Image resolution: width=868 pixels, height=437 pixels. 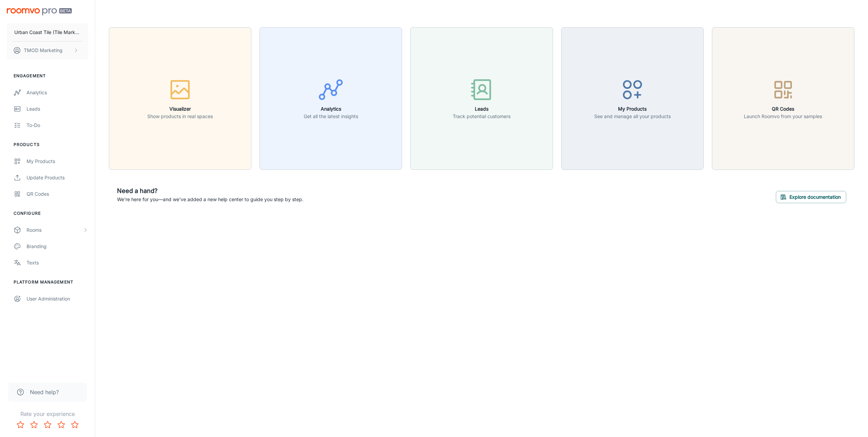 What do you see at coordinates (57, 92) in the screenshot?
I see `div: Analytics` at bounding box center [57, 92].